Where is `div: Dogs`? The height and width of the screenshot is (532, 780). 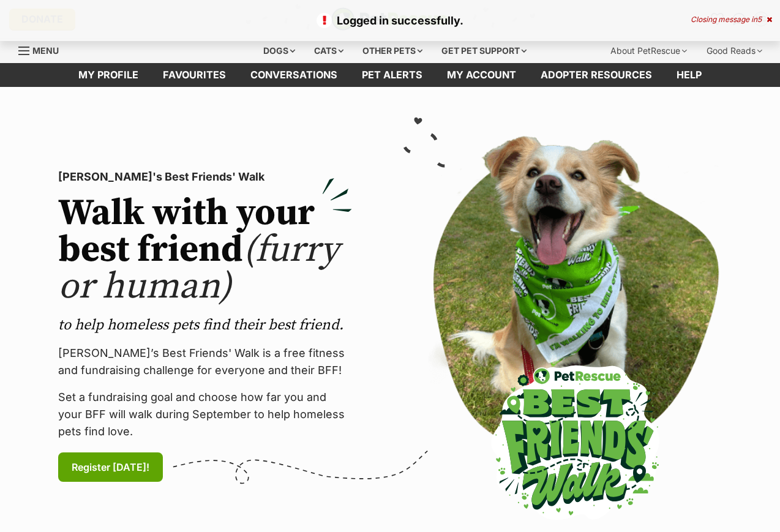
div: Dogs is located at coordinates (279, 51).